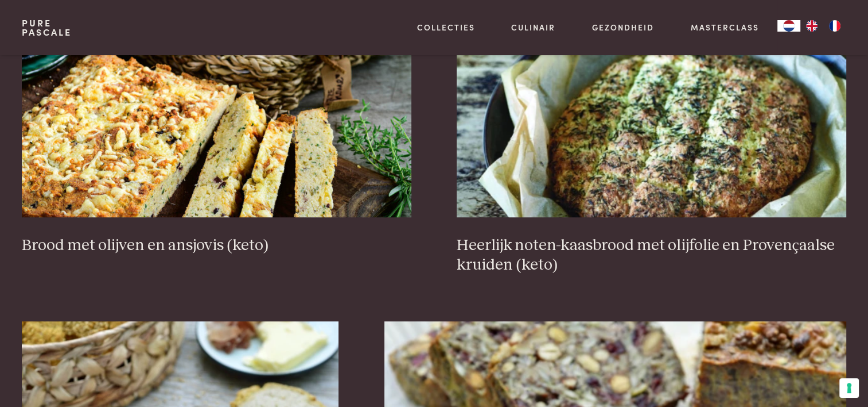  I want to click on a: EN, so click(812, 26).